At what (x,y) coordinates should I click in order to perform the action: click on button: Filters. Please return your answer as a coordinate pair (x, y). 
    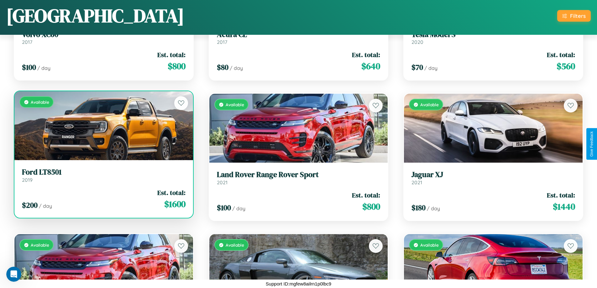
    Looking at the image, I should click on (574, 16).